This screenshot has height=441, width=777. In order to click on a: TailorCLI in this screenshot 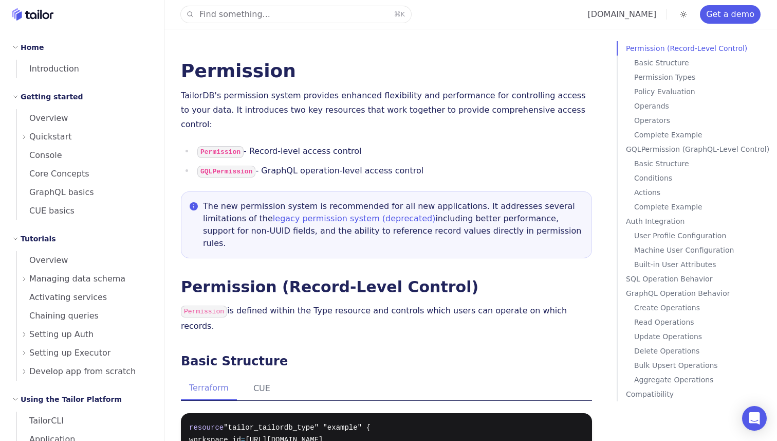, I will do `click(84, 421)`.